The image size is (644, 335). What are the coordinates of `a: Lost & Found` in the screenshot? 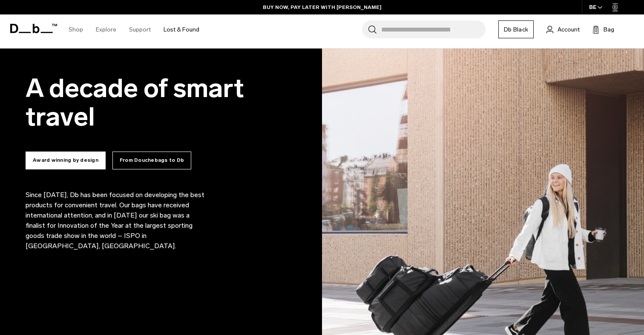 It's located at (181, 29).